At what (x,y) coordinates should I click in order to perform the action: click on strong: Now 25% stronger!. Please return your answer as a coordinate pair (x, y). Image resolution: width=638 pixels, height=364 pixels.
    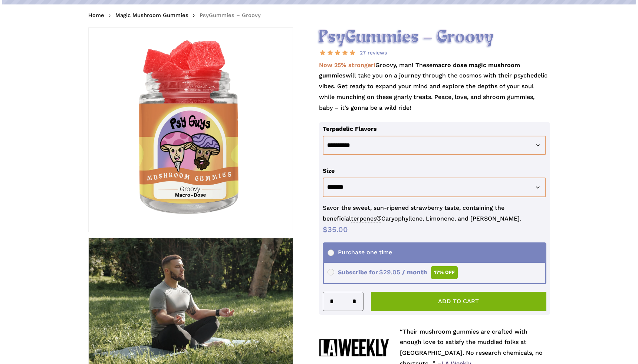
    Looking at the image, I should click on (347, 65).